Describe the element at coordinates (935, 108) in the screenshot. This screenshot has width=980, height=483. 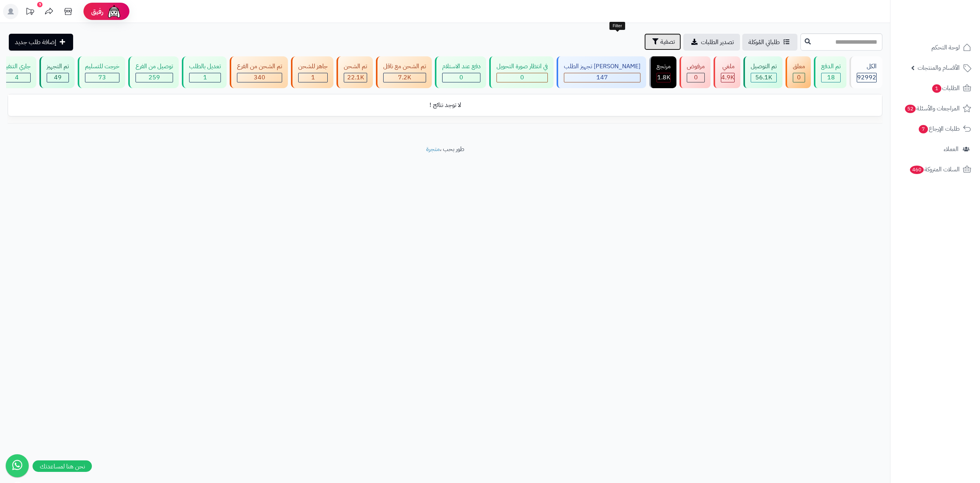
I see `a: المراجعات والأسئلة52` at that location.